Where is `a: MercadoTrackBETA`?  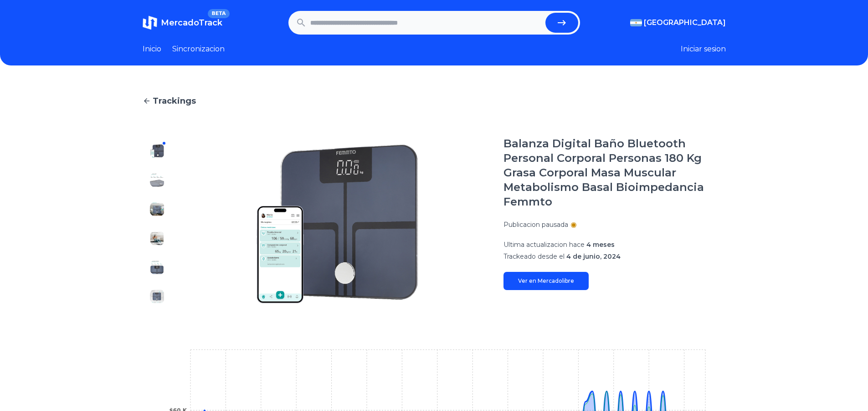 a: MercadoTrackBETA is located at coordinates (182, 23).